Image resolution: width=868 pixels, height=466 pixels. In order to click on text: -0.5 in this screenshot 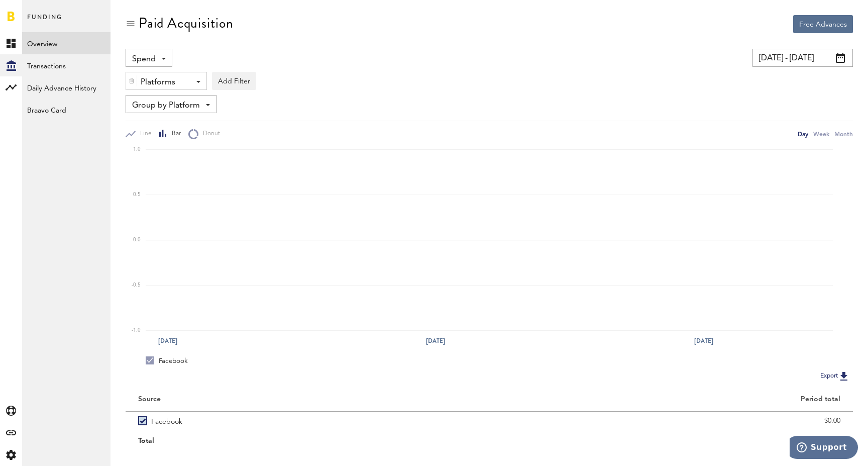, I will do `click(136, 285)`.